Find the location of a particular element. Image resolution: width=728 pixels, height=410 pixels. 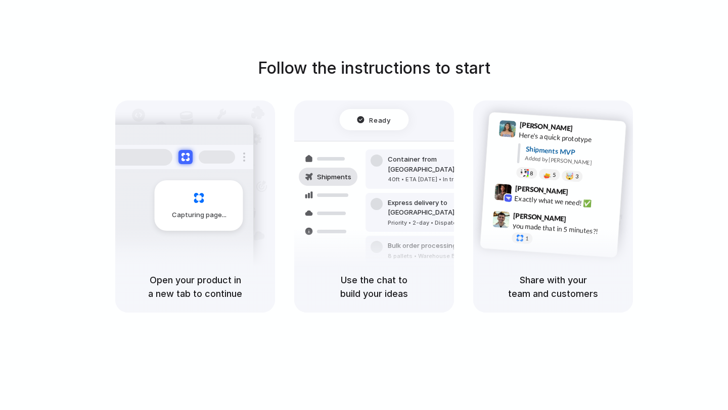

span: 1 is located at coordinates (527, 239).